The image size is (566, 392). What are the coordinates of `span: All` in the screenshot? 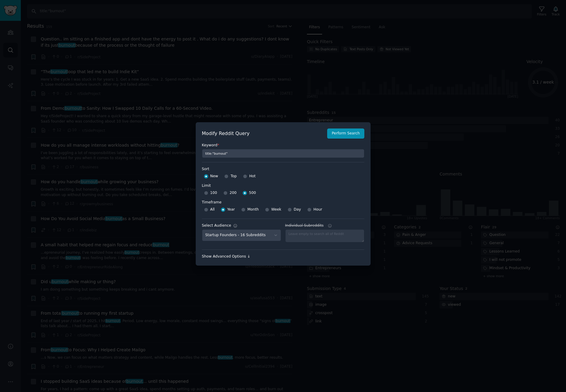 It's located at (212, 209).